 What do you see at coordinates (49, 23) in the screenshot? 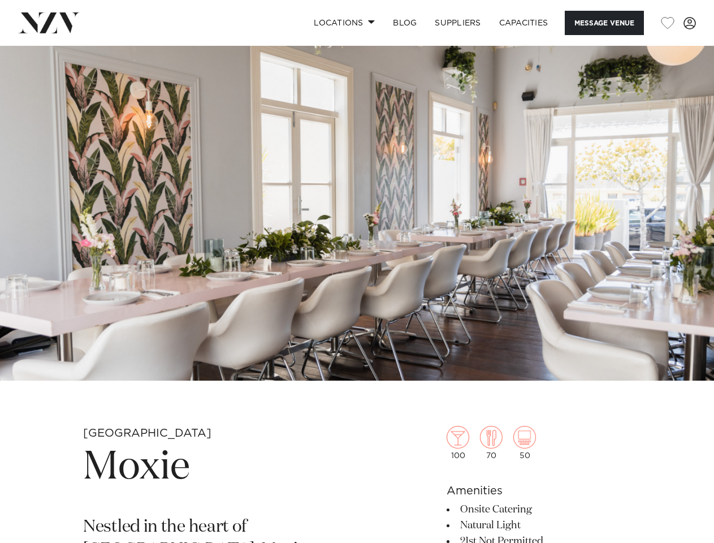
I see `img: nzv-logo.png` at bounding box center [49, 23].